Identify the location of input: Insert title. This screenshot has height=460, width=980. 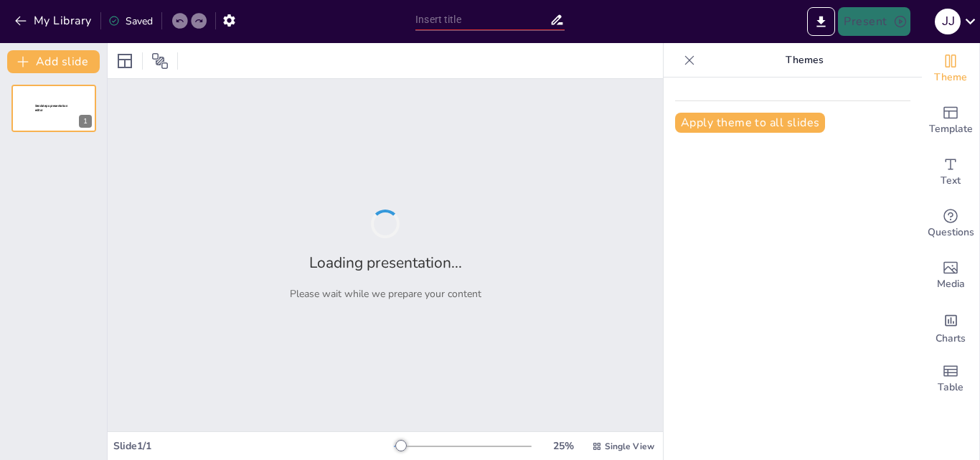
(482, 19).